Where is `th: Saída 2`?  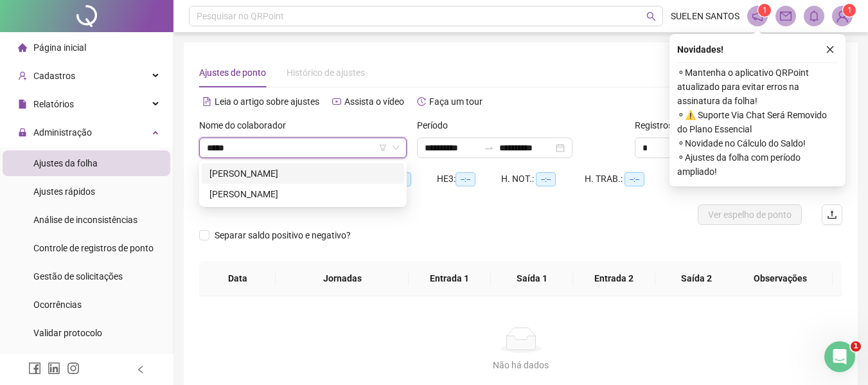 th: Saída 2 is located at coordinates (696, 278).